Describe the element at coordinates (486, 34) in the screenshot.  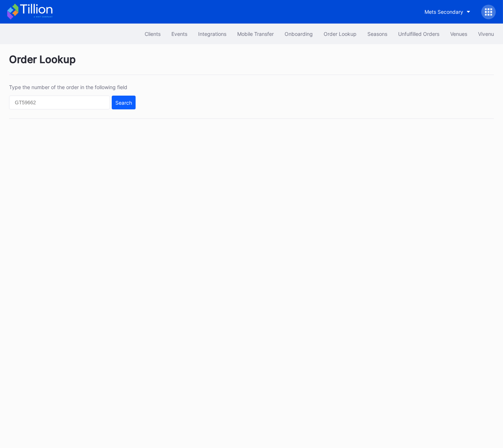
I see `a: Vivenu` at that location.